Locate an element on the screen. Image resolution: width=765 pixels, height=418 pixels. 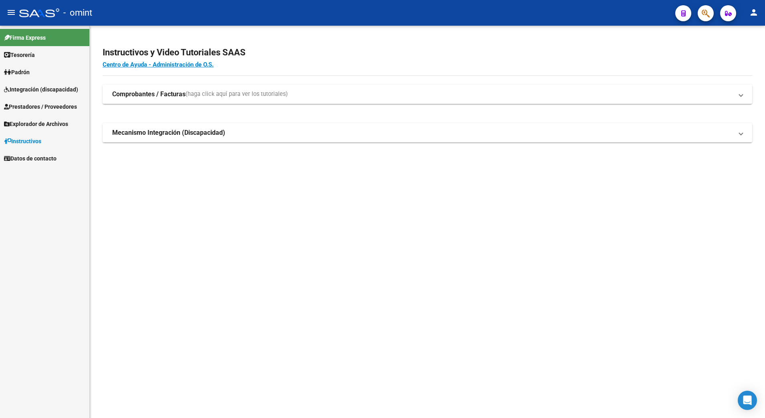
span: Firma Express is located at coordinates (25, 38).